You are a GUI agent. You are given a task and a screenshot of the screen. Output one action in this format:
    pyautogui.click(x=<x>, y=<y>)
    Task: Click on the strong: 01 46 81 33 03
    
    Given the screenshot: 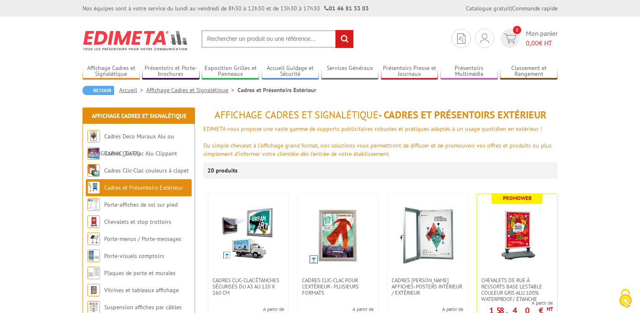 What is the action you would take?
    pyautogui.click(x=346, y=8)
    